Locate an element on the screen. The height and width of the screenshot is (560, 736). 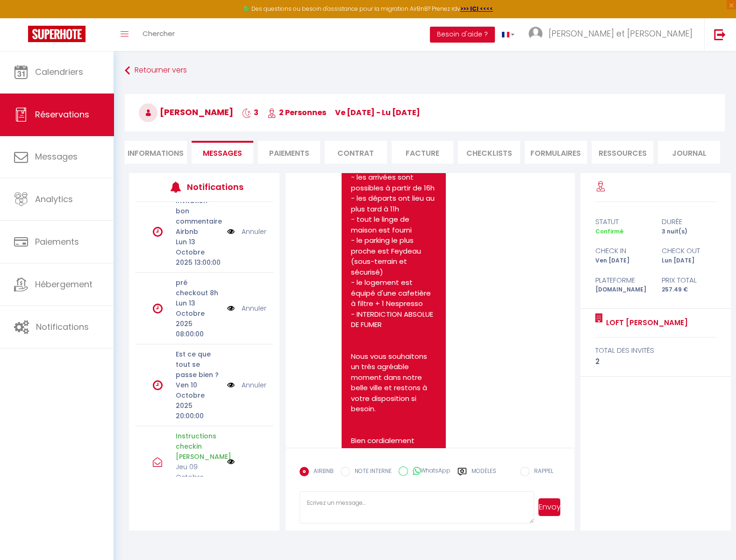
img: Super Booking is located at coordinates (57, 34).